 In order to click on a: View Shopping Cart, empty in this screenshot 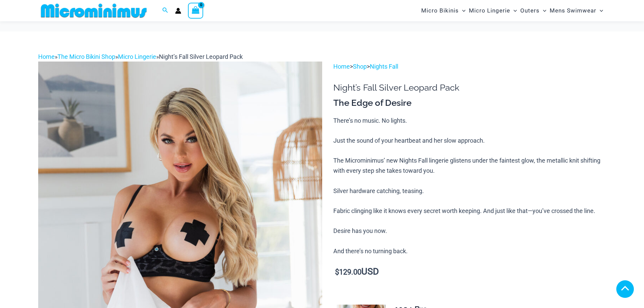, I will do `click(196, 10)`.